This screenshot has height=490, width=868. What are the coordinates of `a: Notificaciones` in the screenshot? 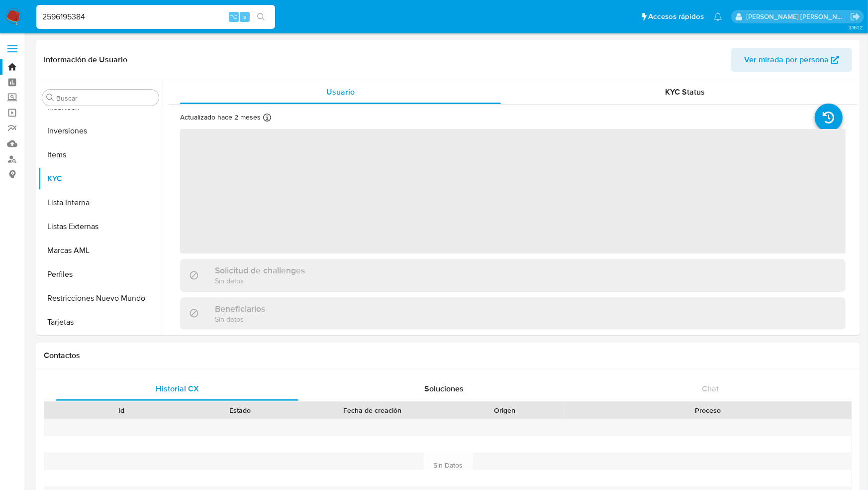 It's located at (718, 16).